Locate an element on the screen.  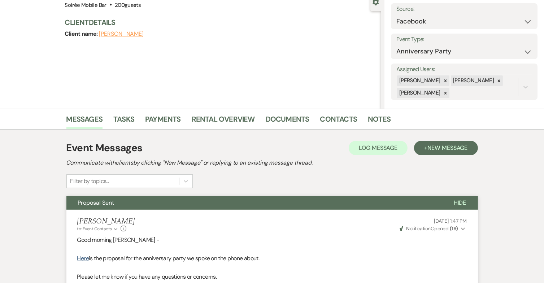
button: to: Event Contacts is located at coordinates (98, 229).